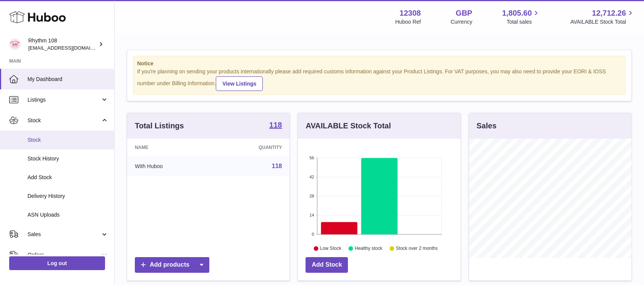  Describe the element at coordinates (15, 44) in the screenshot. I see `img: orders@rhythm108.com` at that location.